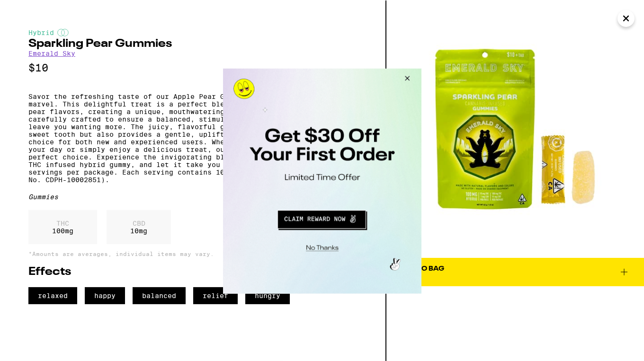  I want to click on div: Modal Overlay Box, so click(322, 181).